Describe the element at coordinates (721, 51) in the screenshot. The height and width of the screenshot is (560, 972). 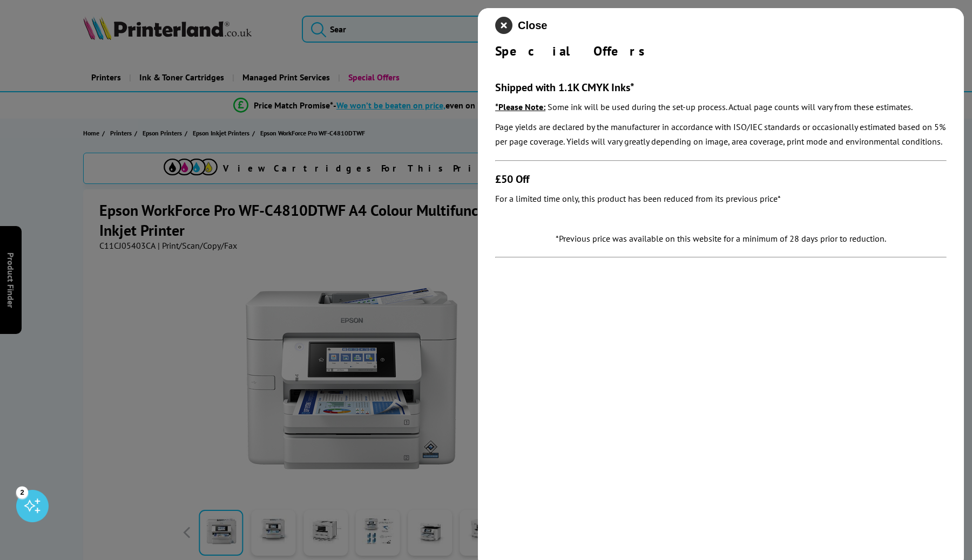
I see `div: Special Offers` at that location.